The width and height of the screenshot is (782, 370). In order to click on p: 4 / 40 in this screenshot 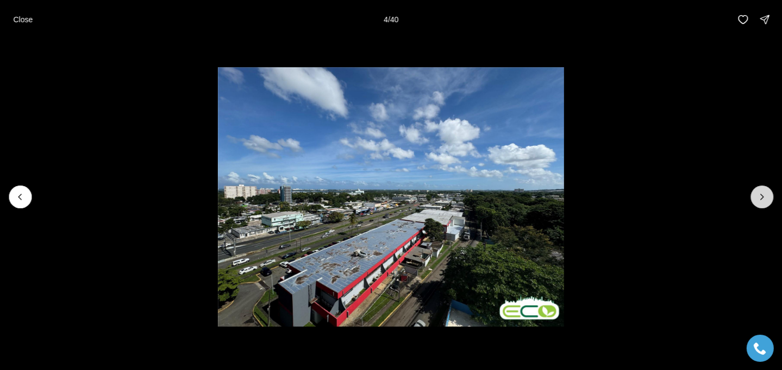, I will do `click(391, 20)`.